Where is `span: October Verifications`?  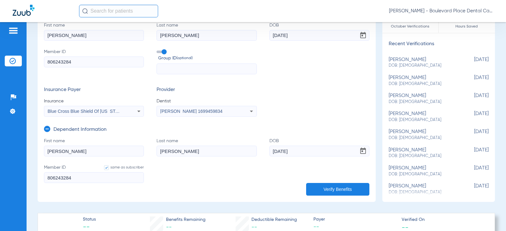
span: October Verifications is located at coordinates (410, 27).